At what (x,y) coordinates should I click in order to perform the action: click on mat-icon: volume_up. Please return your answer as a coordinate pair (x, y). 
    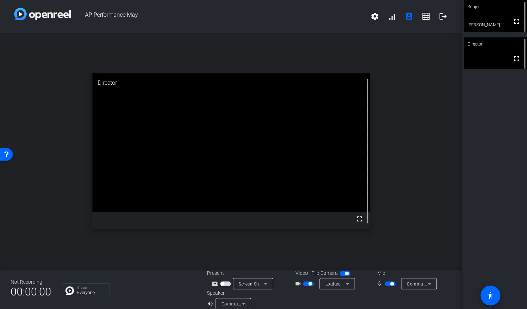
    Looking at the image, I should click on (211, 304).